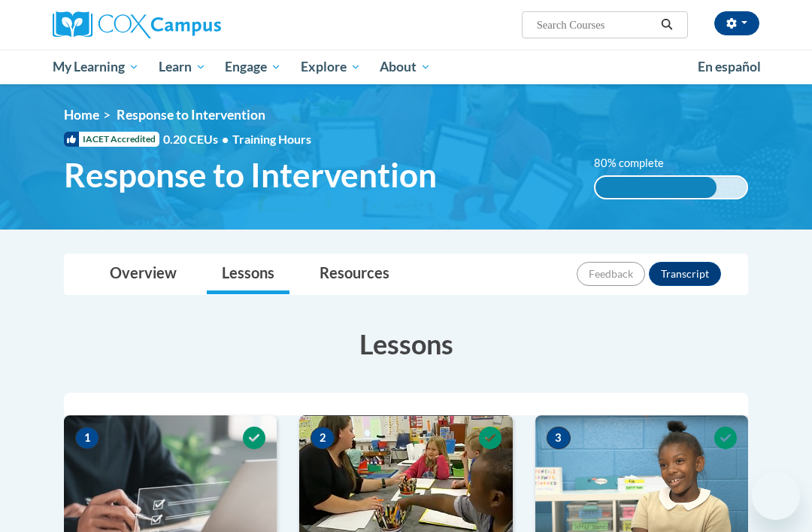  What do you see at coordinates (637, 164) in the screenshot?
I see `label: 80% complete` at bounding box center [637, 164].